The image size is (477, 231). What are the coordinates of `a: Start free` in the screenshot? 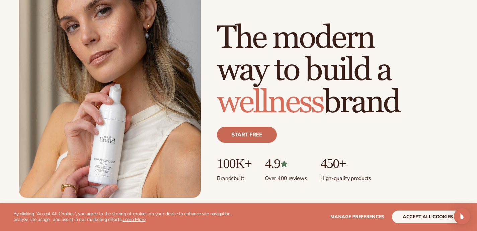 It's located at (247, 135).